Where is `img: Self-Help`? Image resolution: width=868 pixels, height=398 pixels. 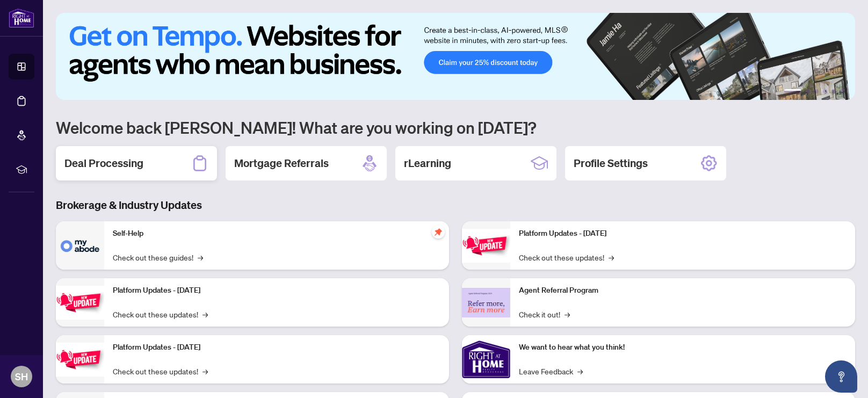 img: Self-Help is located at coordinates (80, 245).